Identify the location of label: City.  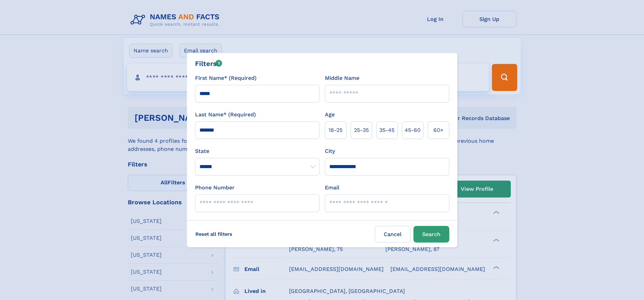
(330, 151).